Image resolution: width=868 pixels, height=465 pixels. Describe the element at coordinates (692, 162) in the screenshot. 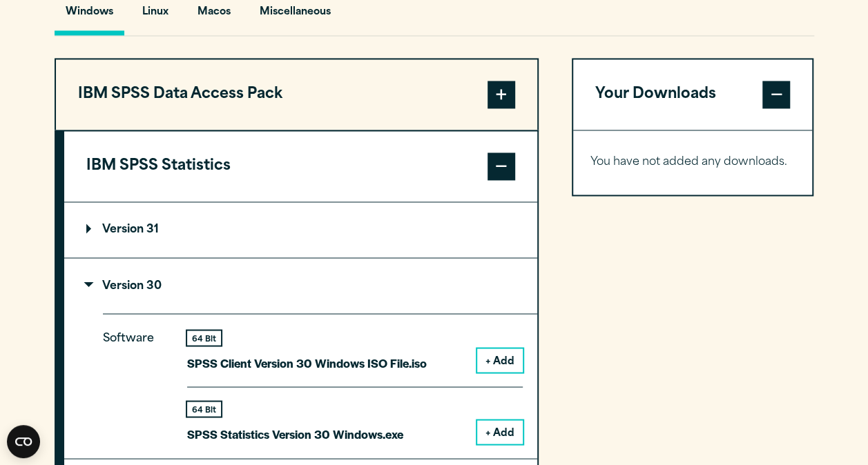

I see `div: Your Downloads` at that location.